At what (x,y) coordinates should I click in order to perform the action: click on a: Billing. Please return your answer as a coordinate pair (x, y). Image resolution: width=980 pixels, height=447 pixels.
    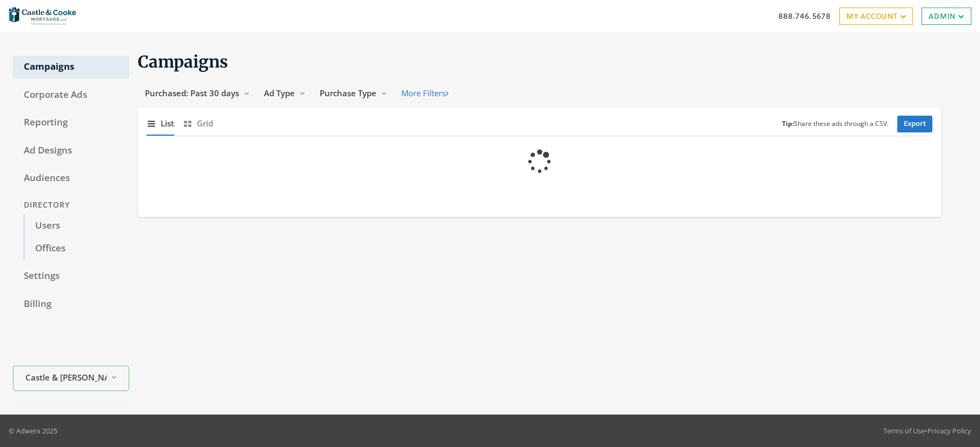
    Looking at the image, I should click on (71, 304).